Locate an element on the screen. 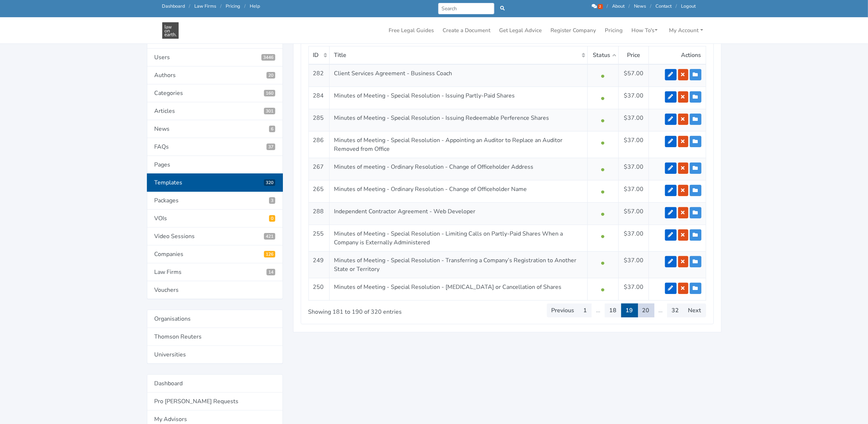  a: Articles is located at coordinates (215, 111).